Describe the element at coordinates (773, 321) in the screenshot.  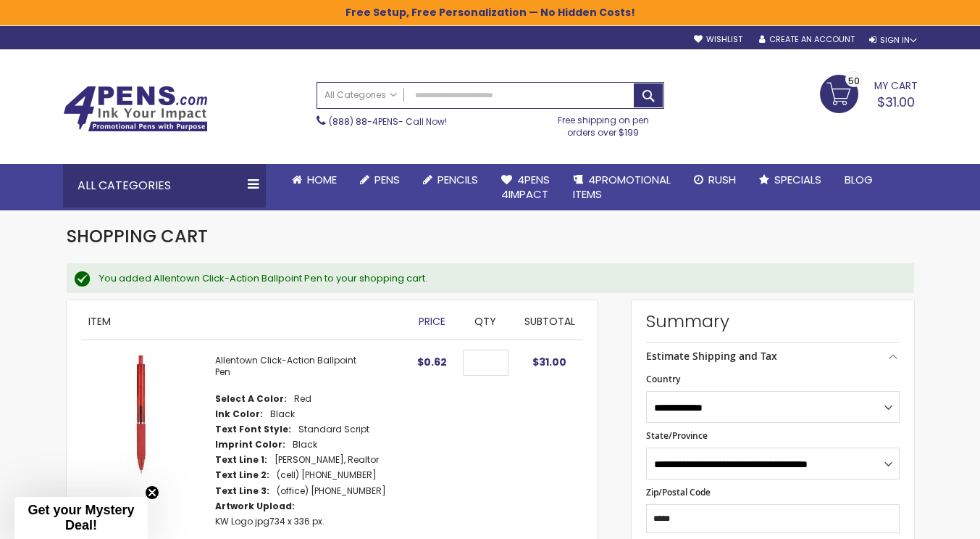
I see `strong: Summary` at that location.